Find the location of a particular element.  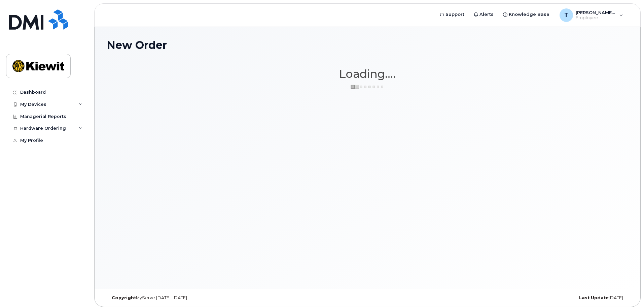

h1: Loading.... is located at coordinates (367, 74).